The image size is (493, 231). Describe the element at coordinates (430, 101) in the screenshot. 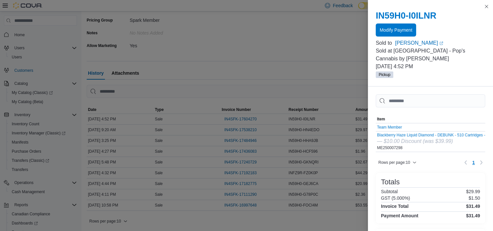

I see `input: This is a search bar. As you type, the results lower in the page will automatically filter.` at that location.